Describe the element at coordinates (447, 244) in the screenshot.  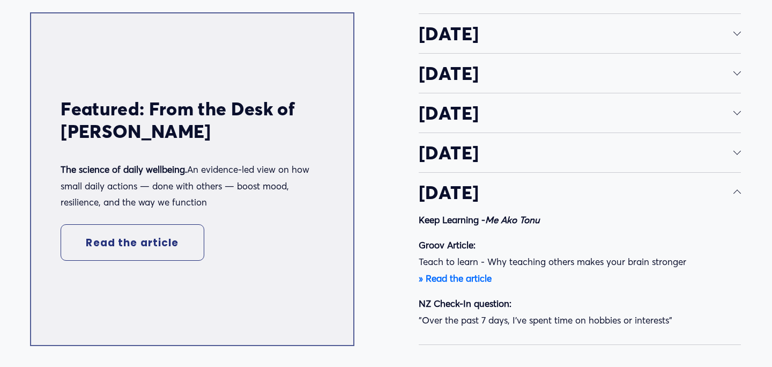
I see `strong: Groov Article:` at that location.